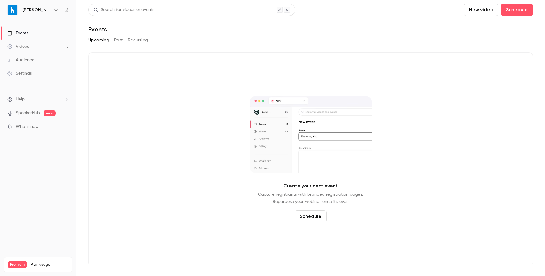  Describe the element at coordinates (481, 10) in the screenshot. I see `button: New video` at that location.